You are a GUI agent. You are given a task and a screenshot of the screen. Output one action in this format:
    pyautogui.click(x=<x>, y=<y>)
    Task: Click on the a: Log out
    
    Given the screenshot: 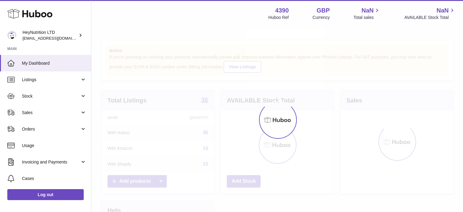 What is the action you would take?
    pyautogui.click(x=45, y=194)
    